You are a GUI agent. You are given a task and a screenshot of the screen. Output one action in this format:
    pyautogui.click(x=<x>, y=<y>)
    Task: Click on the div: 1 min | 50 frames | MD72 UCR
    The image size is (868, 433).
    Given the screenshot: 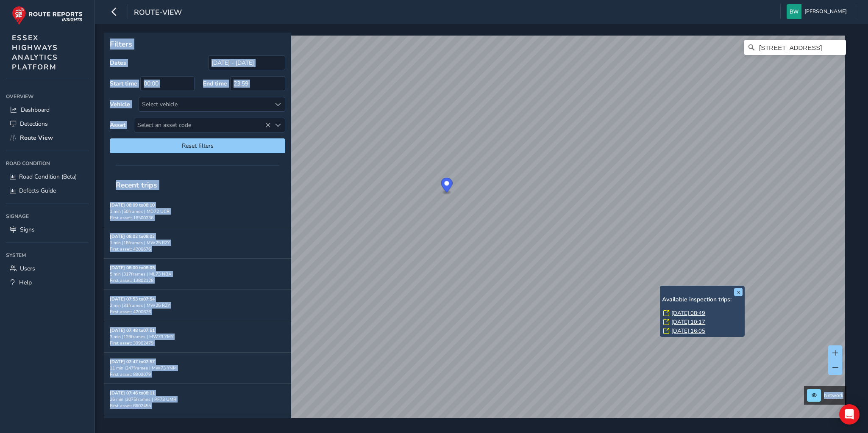 What is the action you would take?
    pyautogui.click(x=197, y=212)
    